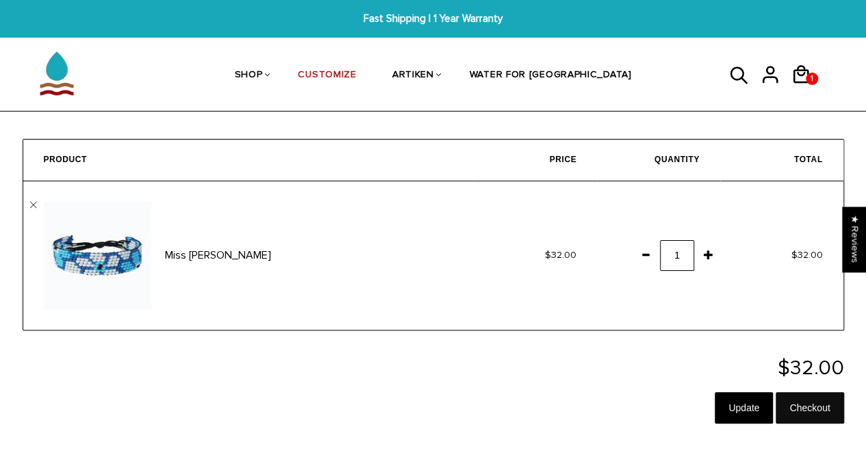  I want to click on a: ARTIKEN, so click(413, 76).